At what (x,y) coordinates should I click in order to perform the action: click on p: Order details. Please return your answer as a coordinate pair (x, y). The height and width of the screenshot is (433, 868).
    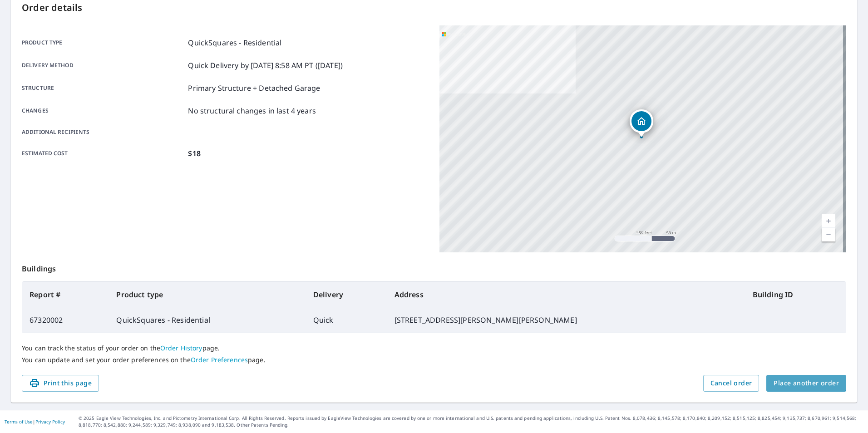
    Looking at the image, I should click on (434, 8).